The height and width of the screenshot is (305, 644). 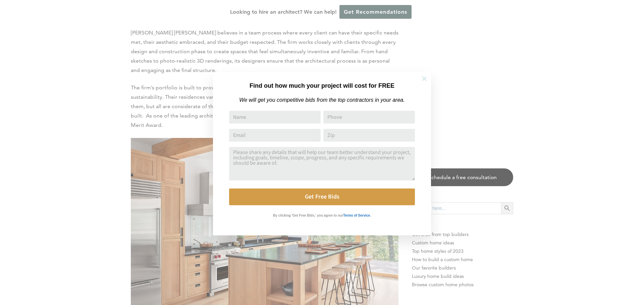 What do you see at coordinates (308, 215) in the screenshot?
I see `strong: By clicking 'Get Free Bids,' you agree to our` at bounding box center [308, 215].